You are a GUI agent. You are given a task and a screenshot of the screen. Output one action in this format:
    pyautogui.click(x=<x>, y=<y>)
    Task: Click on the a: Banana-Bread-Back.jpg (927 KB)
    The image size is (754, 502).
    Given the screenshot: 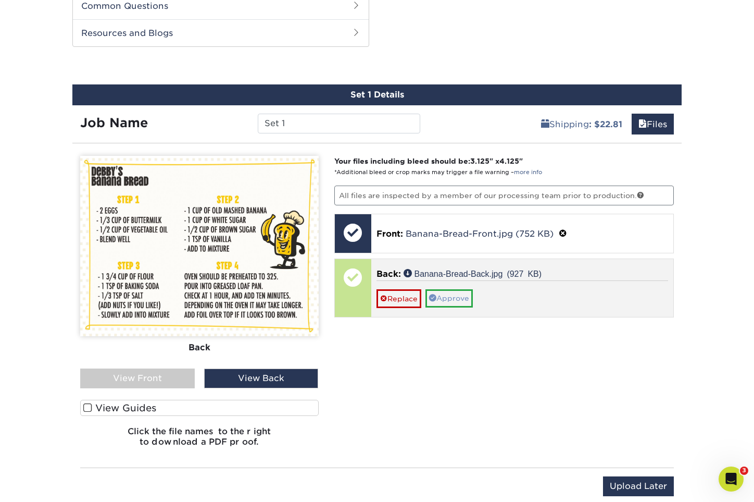 What is the action you would take?
    pyautogui.click(x=473, y=273)
    